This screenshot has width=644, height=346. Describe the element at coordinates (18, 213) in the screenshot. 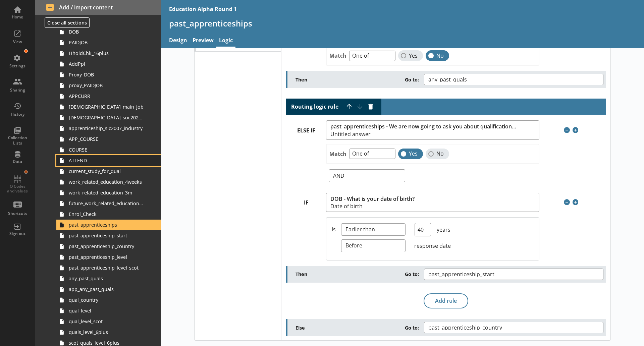

I see `div: Shortcuts` at that location.